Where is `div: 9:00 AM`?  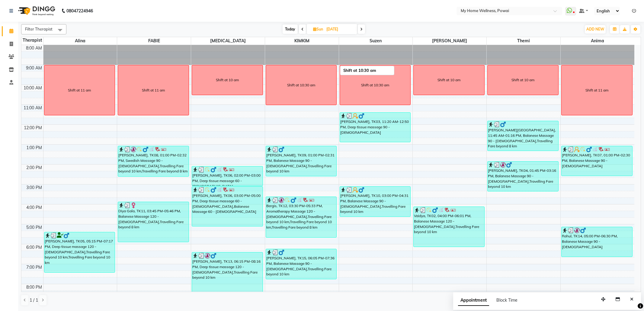
div: 9:00 AM is located at coordinates (34, 68).